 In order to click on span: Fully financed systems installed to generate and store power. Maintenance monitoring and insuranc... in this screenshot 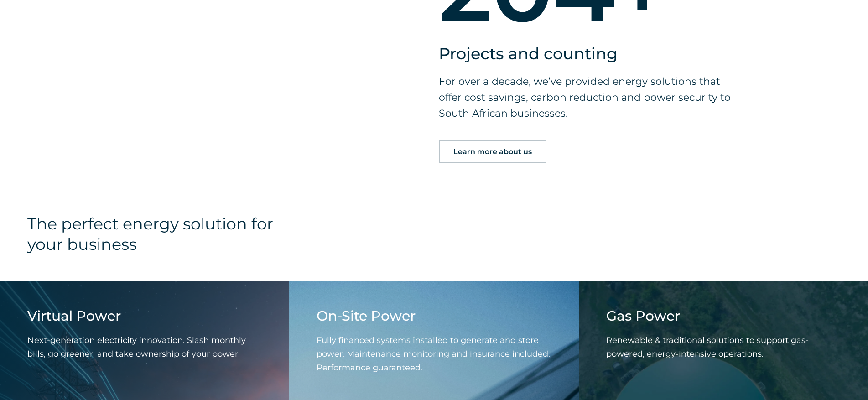, I will do `click(433, 354)`.